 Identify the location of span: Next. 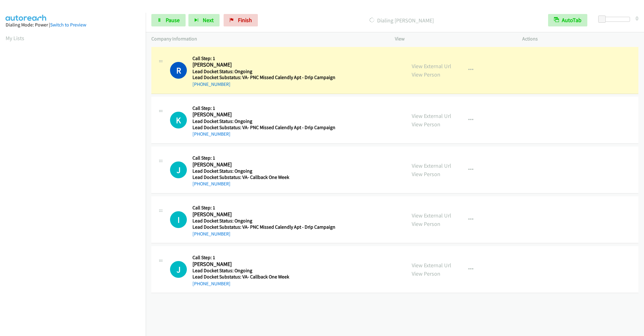
(208, 20).